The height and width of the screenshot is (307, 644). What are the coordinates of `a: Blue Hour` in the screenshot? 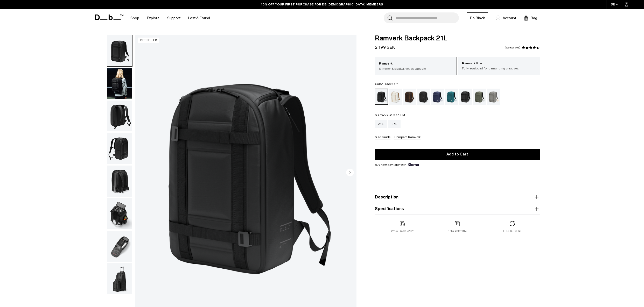 It's located at (438, 96).